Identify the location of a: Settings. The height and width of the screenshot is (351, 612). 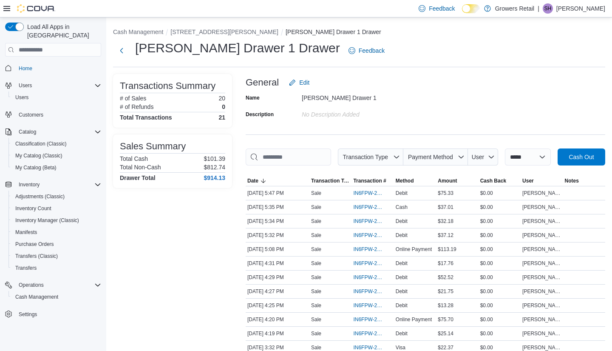
(28, 314).